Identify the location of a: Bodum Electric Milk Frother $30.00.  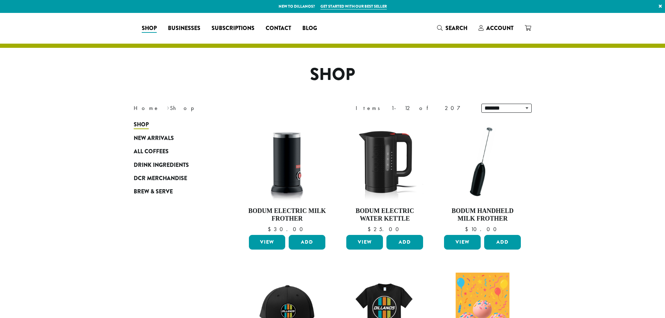
(287, 177).